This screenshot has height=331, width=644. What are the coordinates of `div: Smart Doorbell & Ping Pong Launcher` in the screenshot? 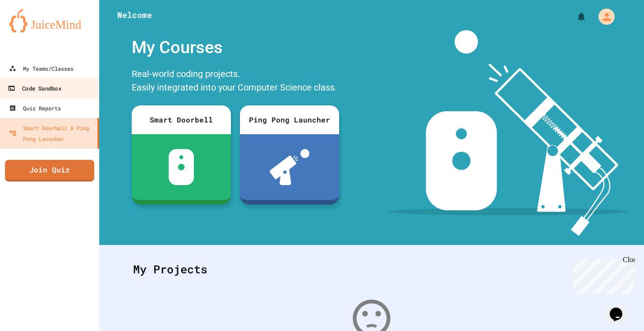 It's located at (51, 133).